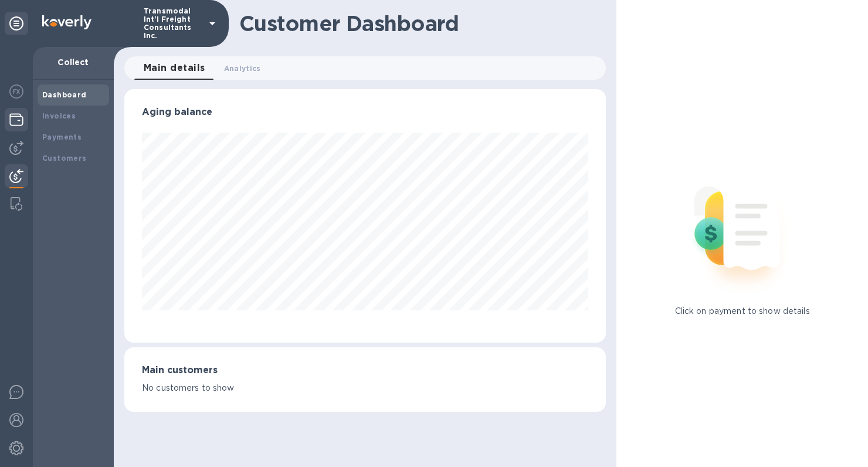 The height and width of the screenshot is (467, 868). Describe the element at coordinates (16, 92) in the screenshot. I see `img: Foreign exchange` at that location.